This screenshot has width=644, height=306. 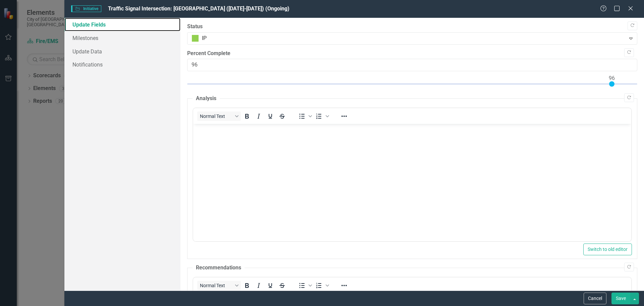 What do you see at coordinates (86, 9) in the screenshot?
I see `span: Initiative` at bounding box center [86, 9].